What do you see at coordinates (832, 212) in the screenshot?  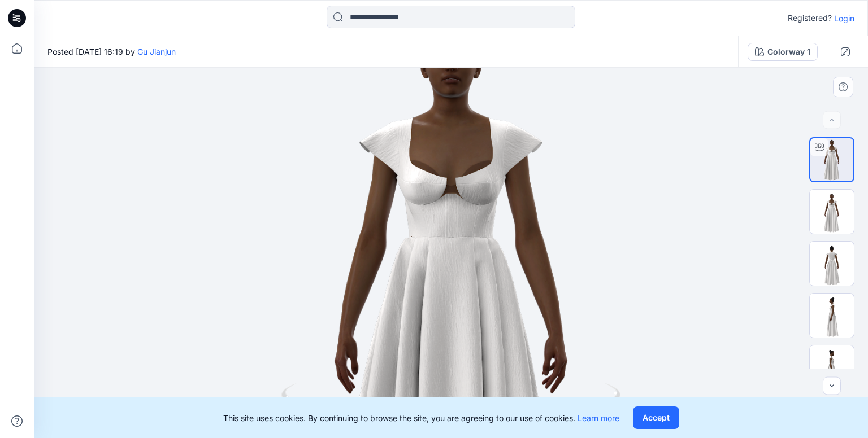 I see `img: M26Q474_Colorway 1` at bounding box center [832, 212].